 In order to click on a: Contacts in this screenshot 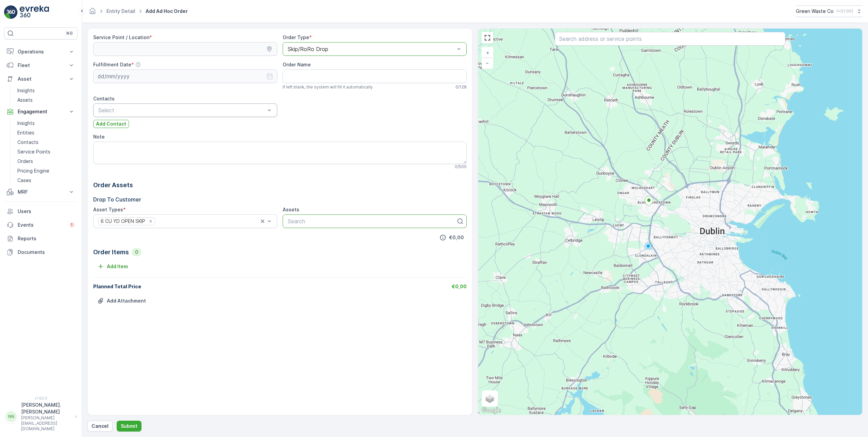, I will do `click(46, 142)`.